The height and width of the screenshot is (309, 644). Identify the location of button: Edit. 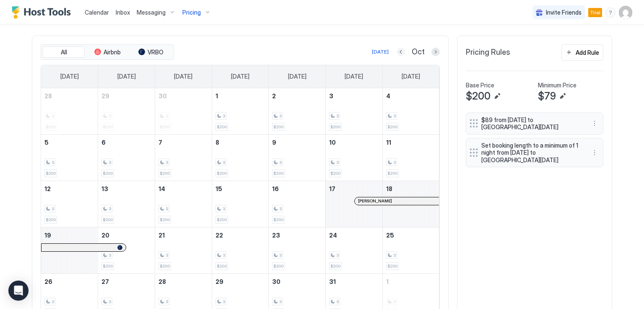
(562, 97).